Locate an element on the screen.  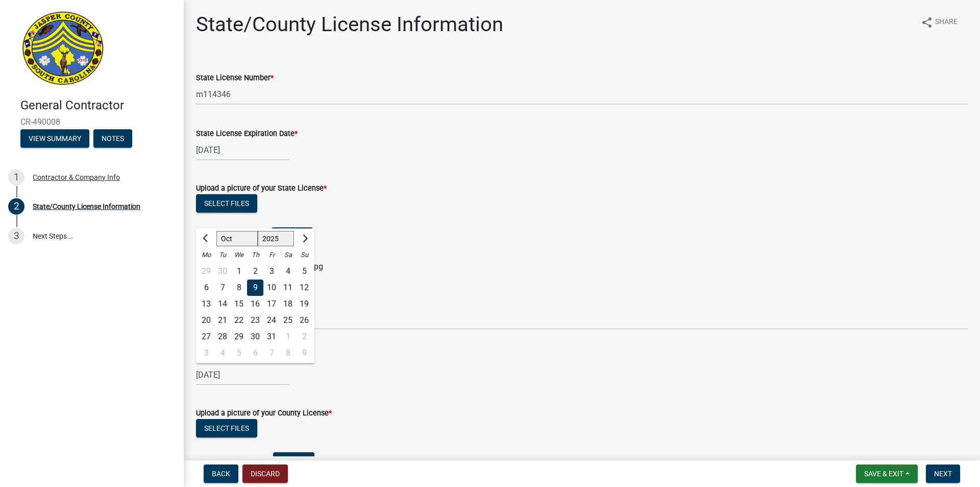
div: Wednesday, October 29, 2025 is located at coordinates (239, 336).